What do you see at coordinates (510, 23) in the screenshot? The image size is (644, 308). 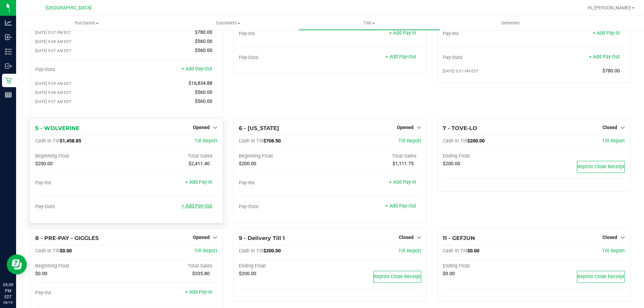 I see `a: Deliveries` at bounding box center [510, 23].